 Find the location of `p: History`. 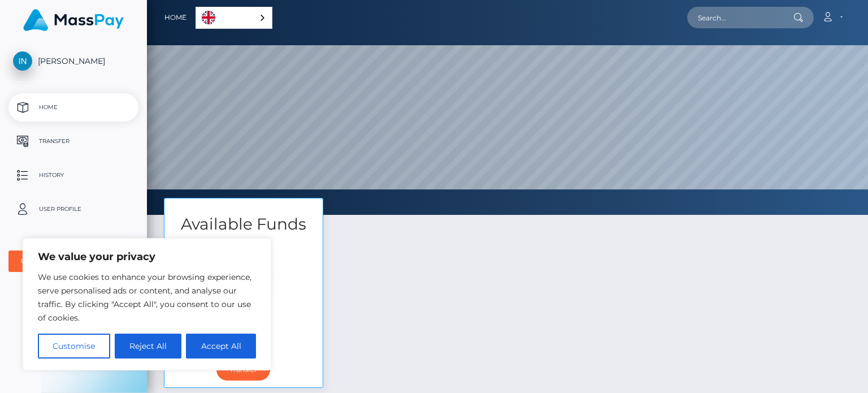

p: History is located at coordinates (73, 175).